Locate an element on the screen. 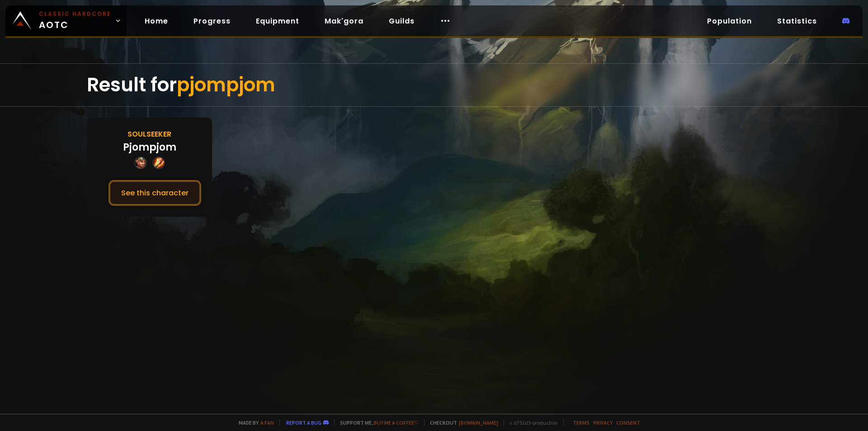 This screenshot has width=868, height=431. a: Consent is located at coordinates (628, 423).